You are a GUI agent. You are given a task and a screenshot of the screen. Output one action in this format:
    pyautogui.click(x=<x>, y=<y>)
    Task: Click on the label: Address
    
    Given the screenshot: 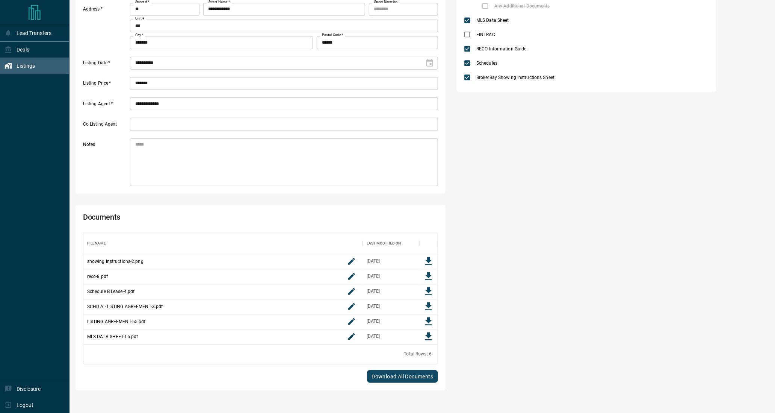 What is the action you would take?
    pyautogui.click(x=106, y=27)
    